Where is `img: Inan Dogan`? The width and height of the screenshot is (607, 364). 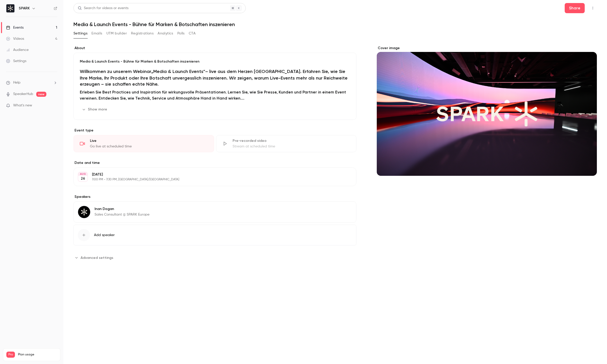
img: Inan Dogan is located at coordinates (84, 212).